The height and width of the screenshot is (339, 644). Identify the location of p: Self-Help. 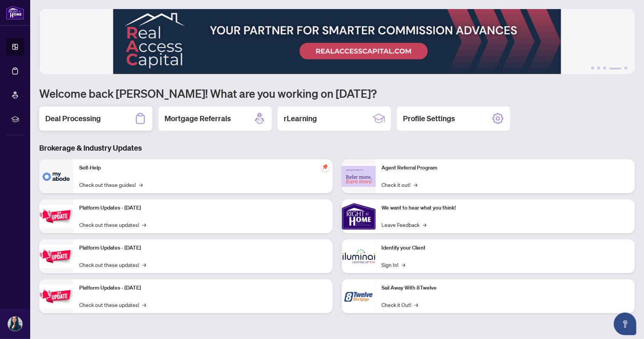
(203, 168).